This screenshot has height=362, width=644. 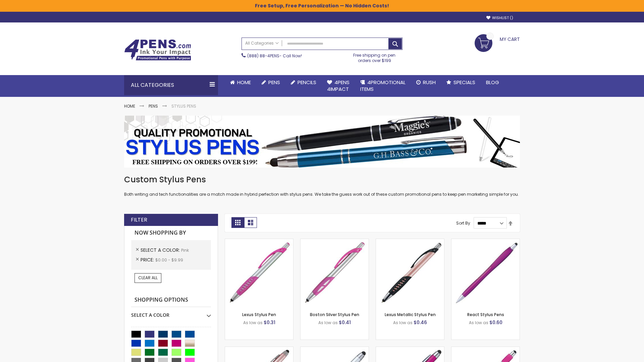 What do you see at coordinates (500, 18) in the screenshot?
I see `a: Wishlist` at bounding box center [500, 18].